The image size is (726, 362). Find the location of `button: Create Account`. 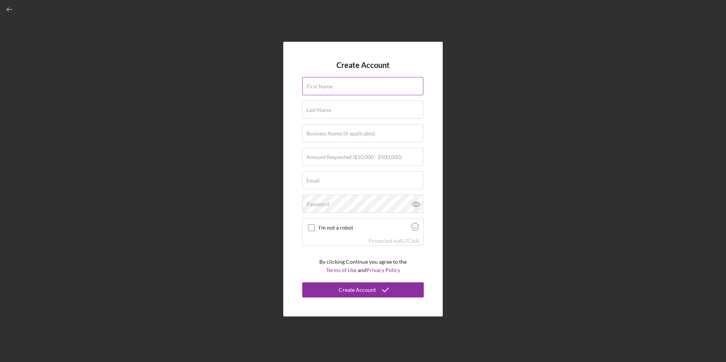

button: Create Account is located at coordinates (363, 290).